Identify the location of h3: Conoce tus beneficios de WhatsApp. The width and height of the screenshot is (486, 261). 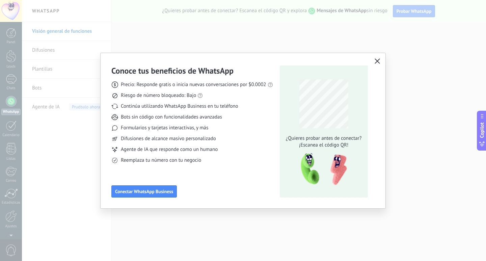
(172, 70).